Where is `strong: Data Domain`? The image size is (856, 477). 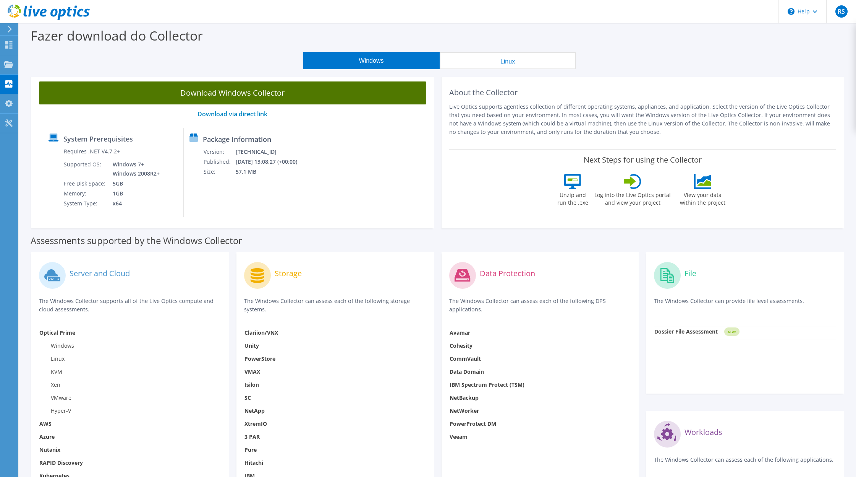
strong: Data Domain is located at coordinates (467, 371).